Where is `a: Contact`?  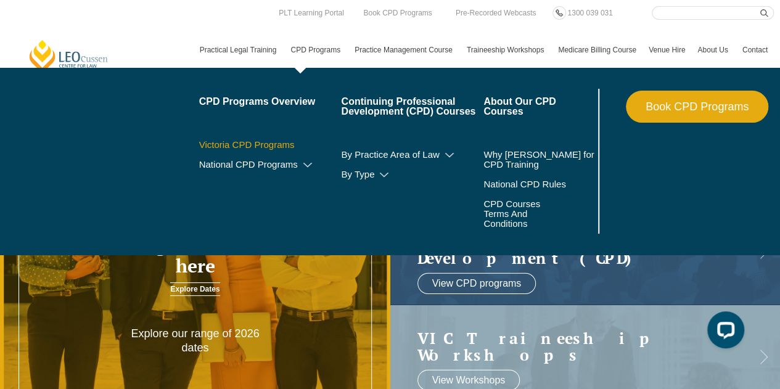 a: Contact is located at coordinates (755, 50).